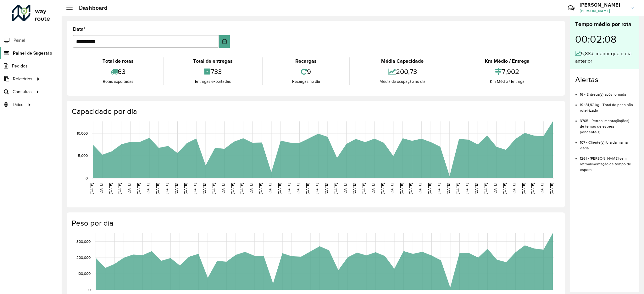  I want to click on h4: Capacidade por dia, so click(315, 111).